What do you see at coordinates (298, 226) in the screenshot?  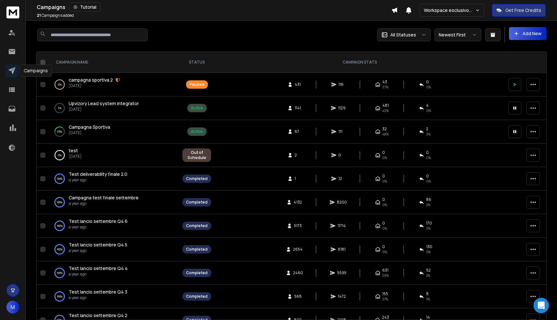 I see `span: 5173` at bounding box center [298, 226].